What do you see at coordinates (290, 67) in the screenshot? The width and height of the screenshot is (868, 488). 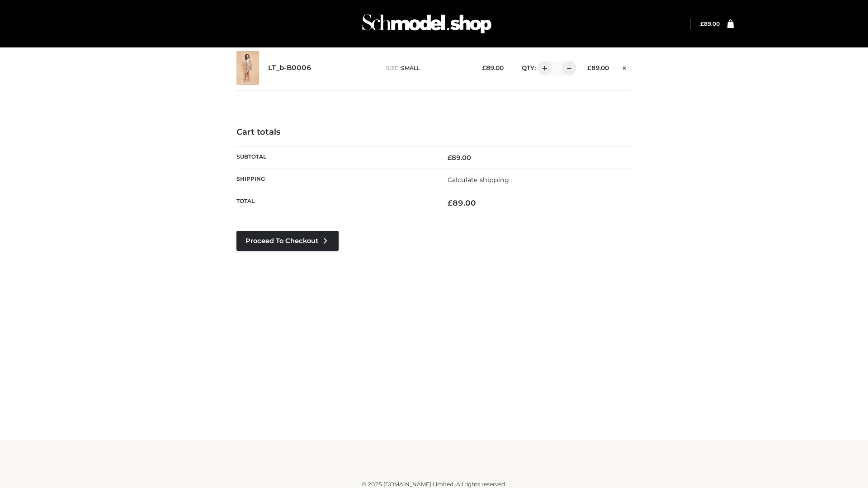 I see `a: LT_b-B0006` at bounding box center [290, 67].